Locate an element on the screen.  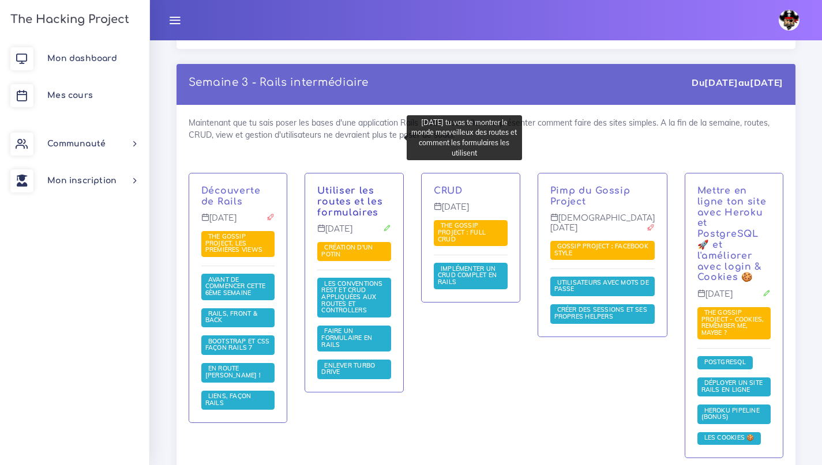
a: PostgreSQL is located at coordinates (725, 363).